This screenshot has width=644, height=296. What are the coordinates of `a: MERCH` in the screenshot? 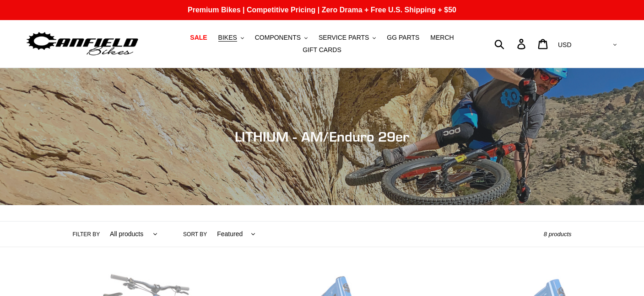 It's located at (442, 38).